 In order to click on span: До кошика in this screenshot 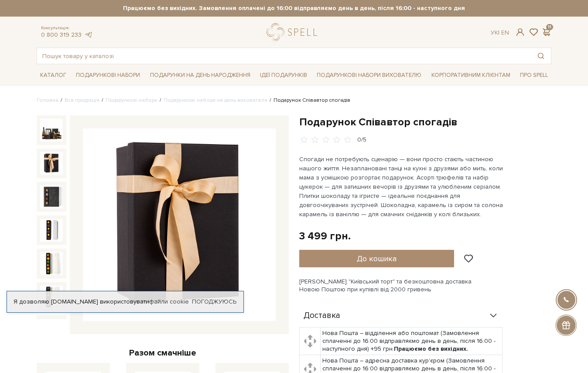, I will do `click(376, 259)`.